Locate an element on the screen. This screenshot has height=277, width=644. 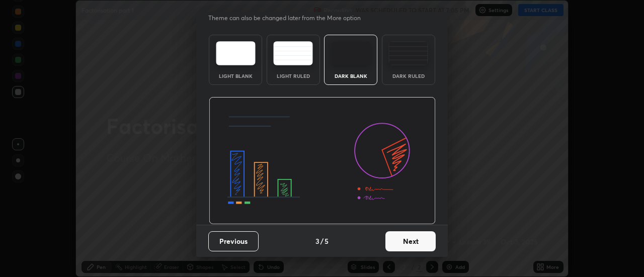
div: Light Blank is located at coordinates (235, 76).